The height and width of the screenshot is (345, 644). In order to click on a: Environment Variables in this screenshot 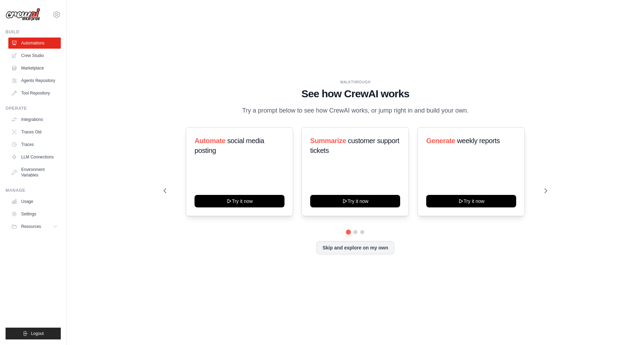, I will do `click(34, 172)`.